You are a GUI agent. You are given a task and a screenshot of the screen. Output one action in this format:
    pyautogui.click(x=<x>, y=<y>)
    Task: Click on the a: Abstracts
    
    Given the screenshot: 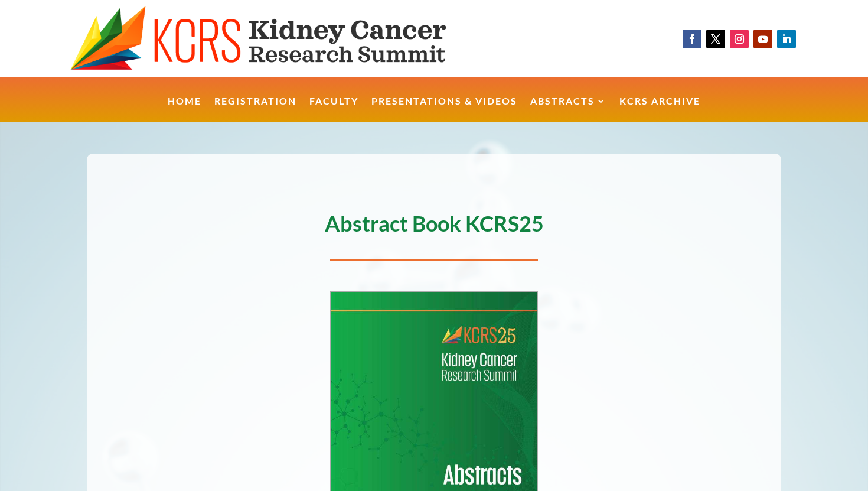 What is the action you would take?
    pyautogui.click(x=568, y=109)
    